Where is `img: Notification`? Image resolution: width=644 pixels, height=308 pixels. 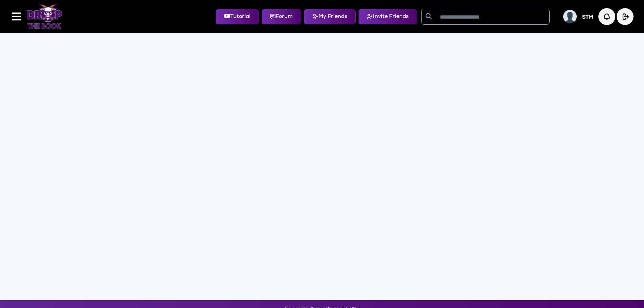
img: Notification is located at coordinates (607, 17).